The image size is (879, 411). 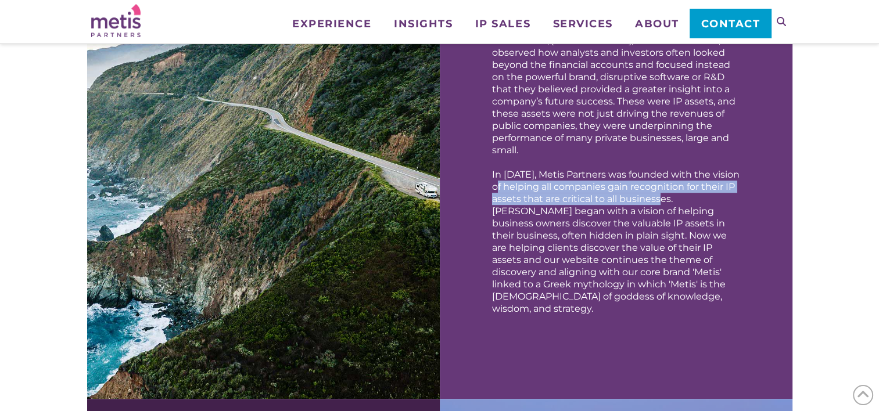 I want to click on span: IP Sales, so click(x=503, y=24).